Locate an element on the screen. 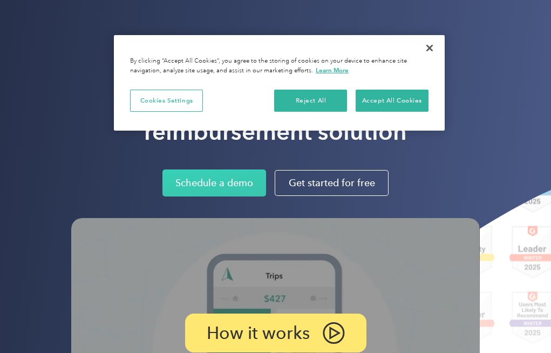 This screenshot has width=551, height=353. div: Cookie banner is located at coordinates (279, 83).